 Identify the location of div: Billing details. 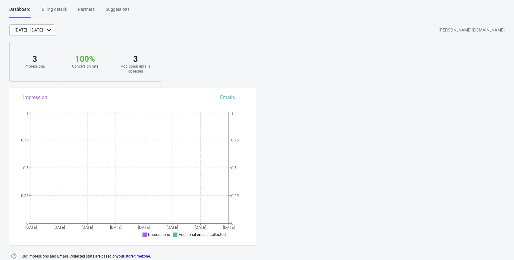
(54, 11).